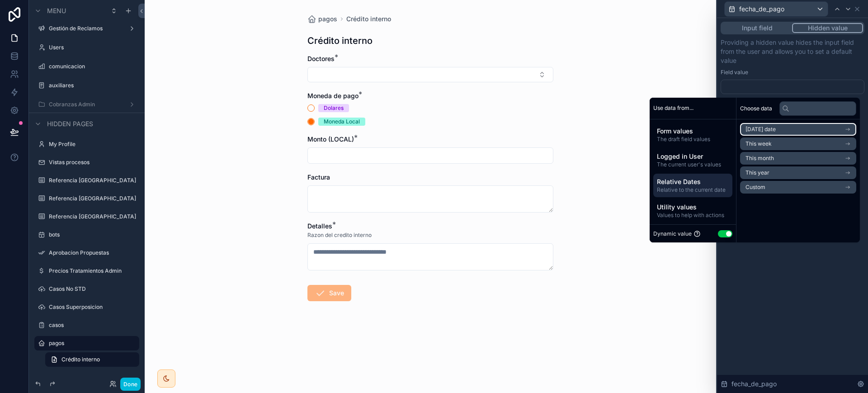 The height and width of the screenshot is (393, 868). Describe the element at coordinates (91, 48) in the screenshot. I see `label: Users` at that location.